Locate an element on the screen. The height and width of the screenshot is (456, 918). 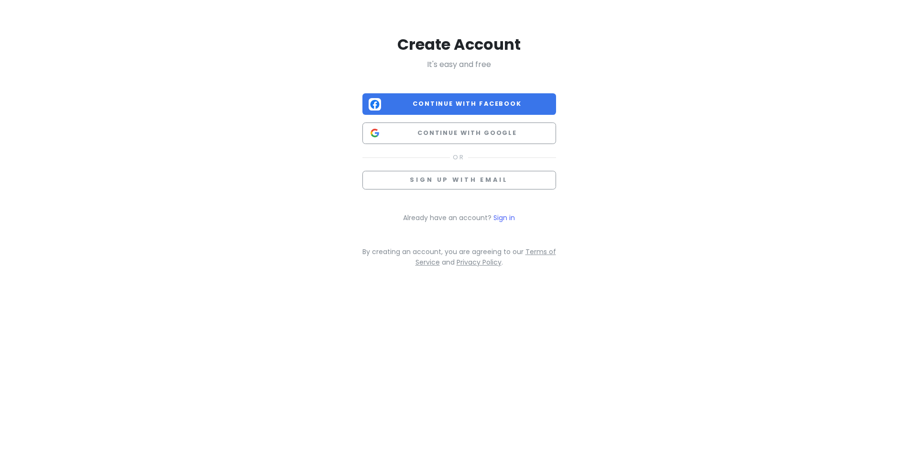
img: Google logo is located at coordinates (375, 133).